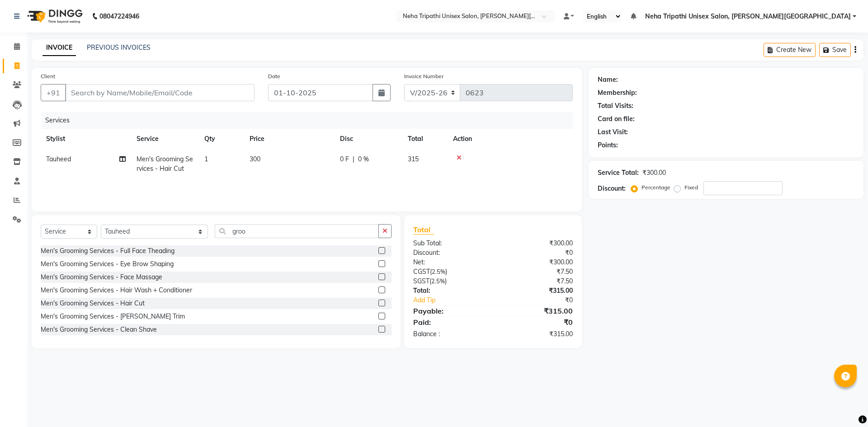  I want to click on span: 1, so click(206, 159).